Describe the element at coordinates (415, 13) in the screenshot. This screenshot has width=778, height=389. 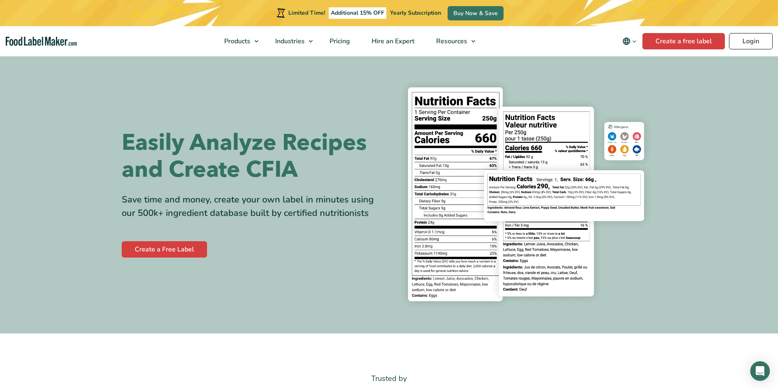
I see `span: Yearly Subscription` at that location.